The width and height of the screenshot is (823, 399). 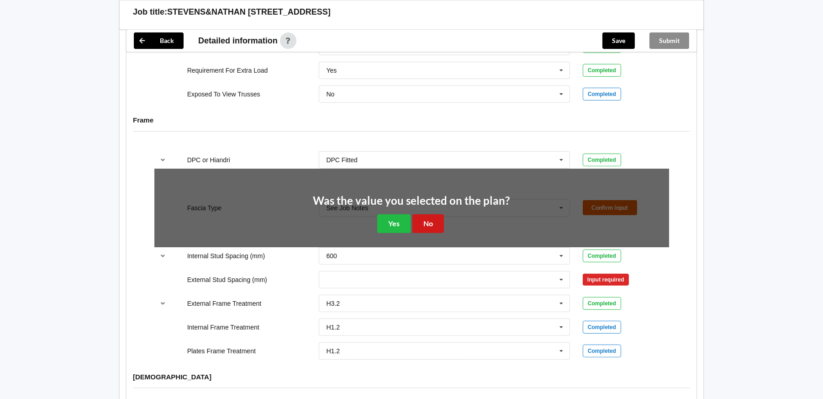 What do you see at coordinates (331, 70) in the screenshot?
I see `div: Yes` at bounding box center [331, 70].